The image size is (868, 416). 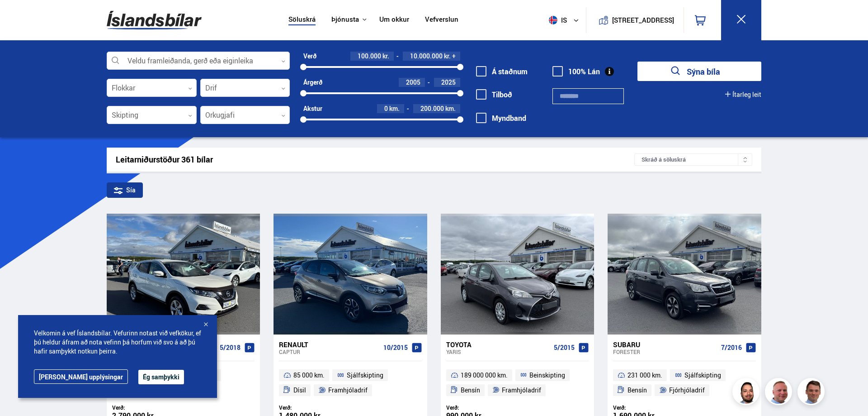 What do you see at coordinates (154, 20) in the screenshot?
I see `img: G0Ugv5HjCgRt.svg` at bounding box center [154, 20].